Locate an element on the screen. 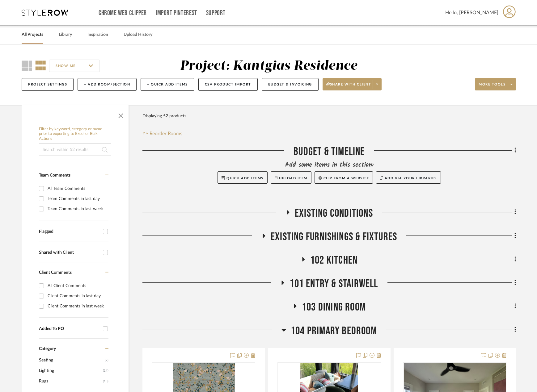  div: Client Comments in last week is located at coordinates (77, 306).